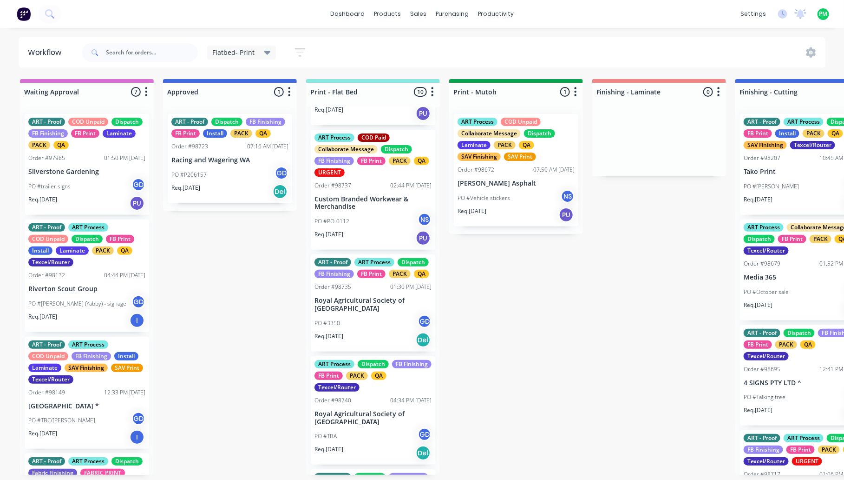  Describe the element at coordinates (766, 292) in the screenshot. I see `p: PO #October sale` at that location.